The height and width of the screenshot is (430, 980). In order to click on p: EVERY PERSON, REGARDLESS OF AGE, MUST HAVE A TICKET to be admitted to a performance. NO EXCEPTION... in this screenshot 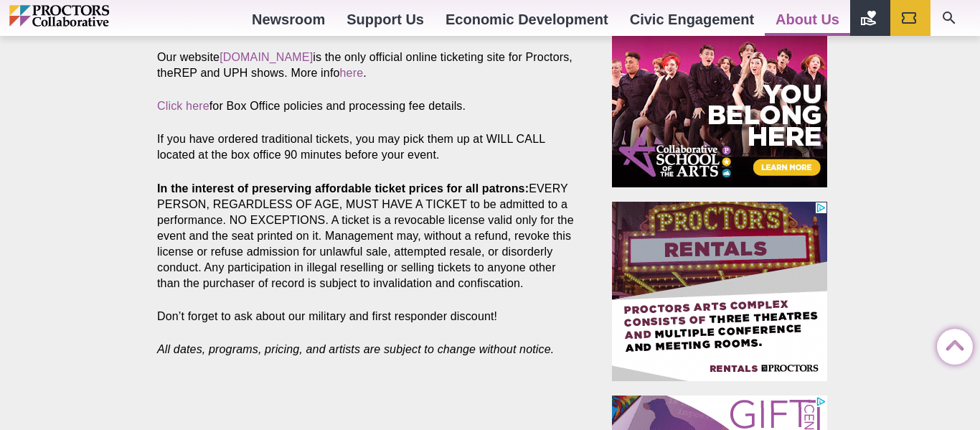, I will do `click(368, 236)`.